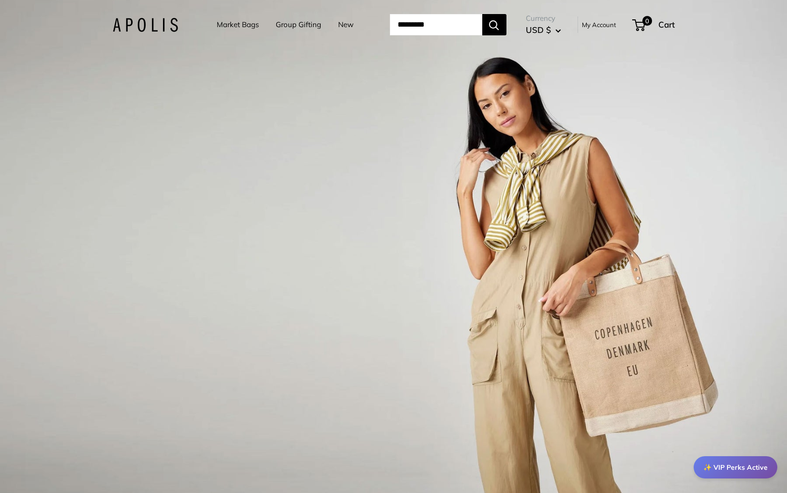 The height and width of the screenshot is (493, 787). What do you see at coordinates (436, 25) in the screenshot?
I see `input: Search...` at bounding box center [436, 25].